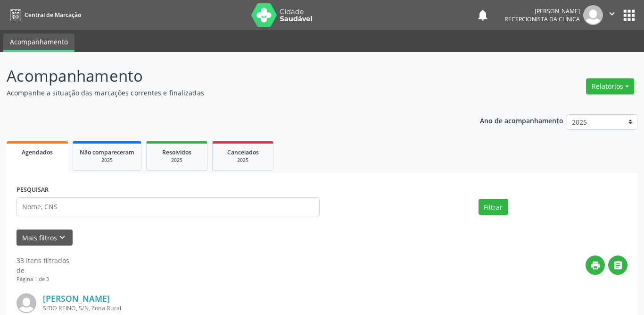  I want to click on span: Recepcionista da clínica, so click(542, 19).